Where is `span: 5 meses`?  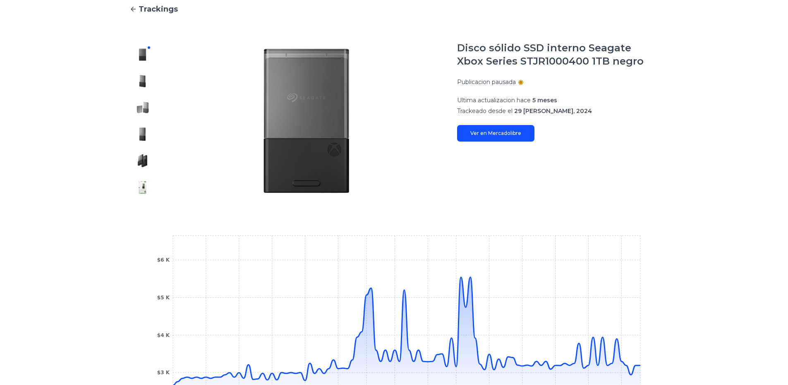 span: 5 meses is located at coordinates (545, 100).